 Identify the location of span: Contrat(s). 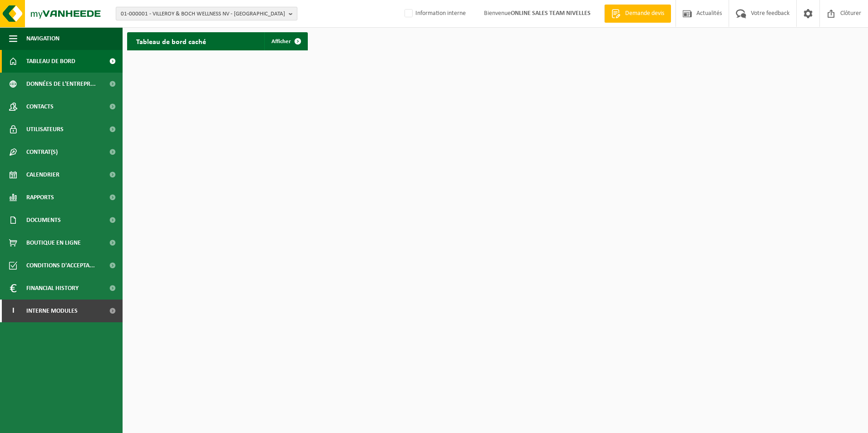
(42, 152).